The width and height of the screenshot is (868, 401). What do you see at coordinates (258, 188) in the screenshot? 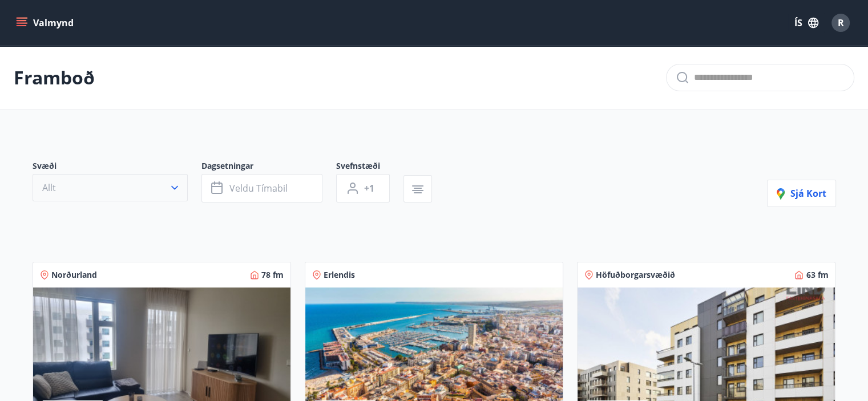
I see `span: Veldu tímabil` at bounding box center [258, 188].